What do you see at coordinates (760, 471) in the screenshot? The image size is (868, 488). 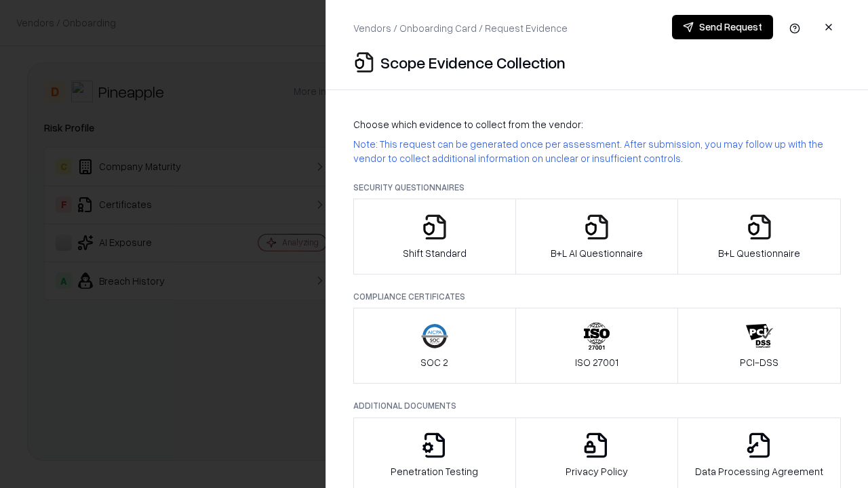 I see `p: Data Processing Agreement` at bounding box center [760, 471].